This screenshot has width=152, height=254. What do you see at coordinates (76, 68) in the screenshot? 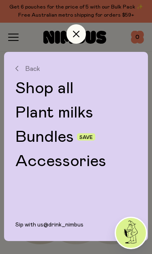
I see `button: Back` at bounding box center [76, 68].